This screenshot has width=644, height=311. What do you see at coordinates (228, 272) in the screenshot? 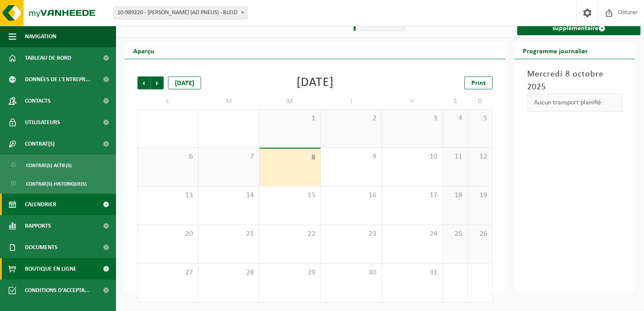
I see `span: 28` at bounding box center [228, 272].